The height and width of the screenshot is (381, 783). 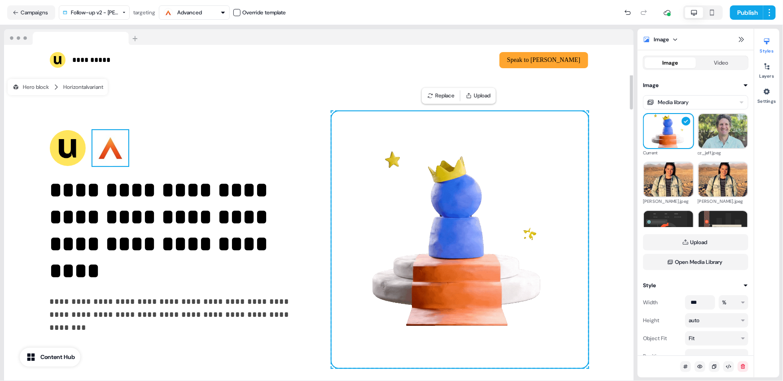 I want to click on button: Publish, so click(x=746, y=13).